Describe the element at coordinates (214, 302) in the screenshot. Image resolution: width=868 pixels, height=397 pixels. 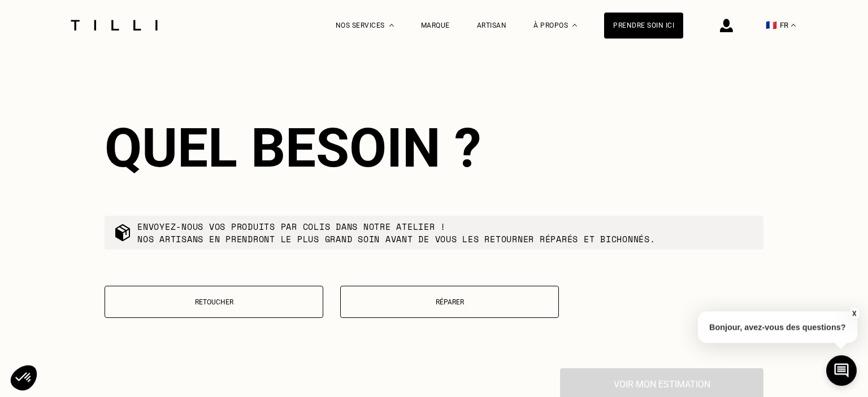
I see `p: Retoucher` at that location.